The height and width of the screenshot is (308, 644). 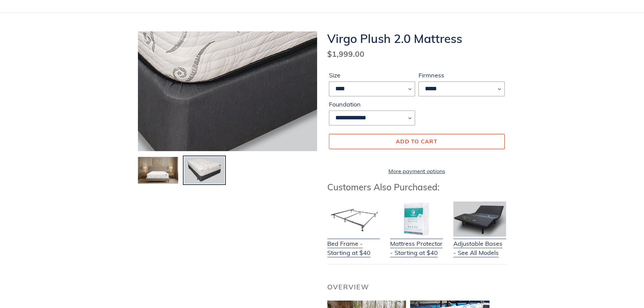 What do you see at coordinates (354, 219) in the screenshot?
I see `img: Bed Frame` at bounding box center [354, 219].